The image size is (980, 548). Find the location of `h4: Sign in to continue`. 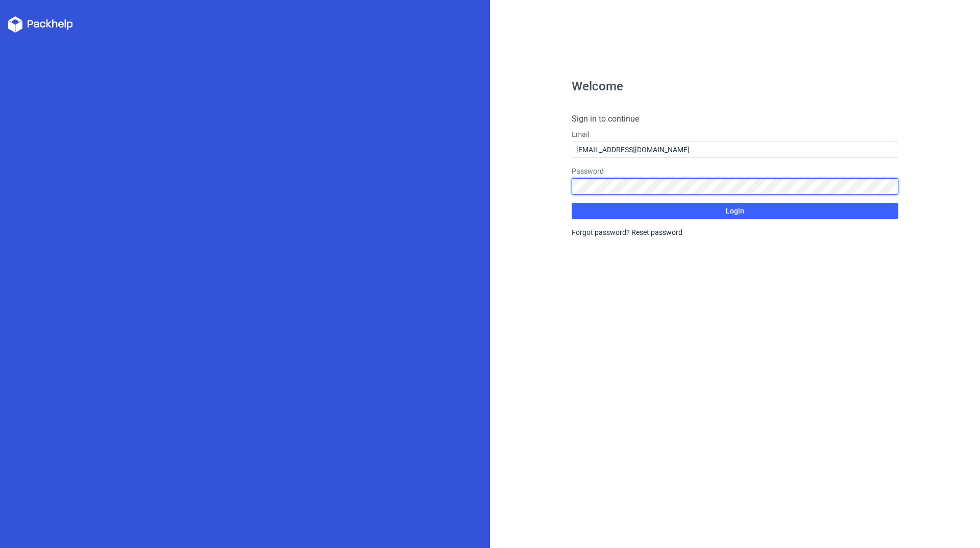

h4: Sign in to continue is located at coordinates (735, 119).